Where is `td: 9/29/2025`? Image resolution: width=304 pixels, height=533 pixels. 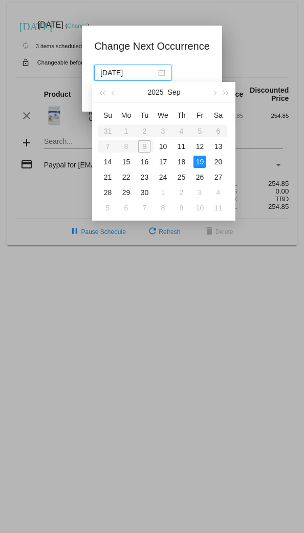 td: 9/29/2025 is located at coordinates (126, 192).